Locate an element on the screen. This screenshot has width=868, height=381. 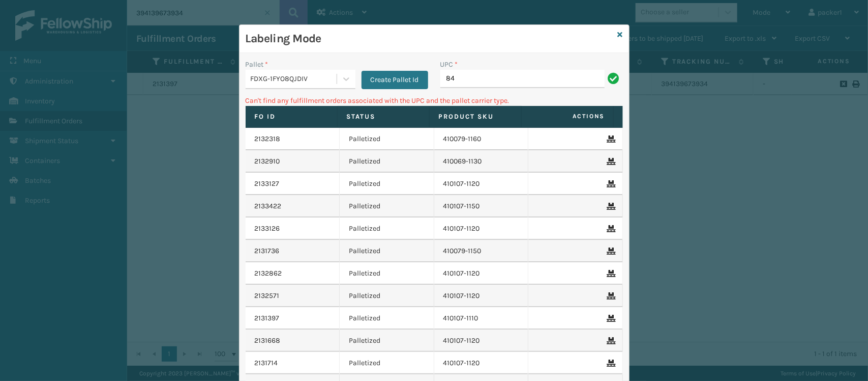
td: 410107-1150 is located at coordinates (482, 206).